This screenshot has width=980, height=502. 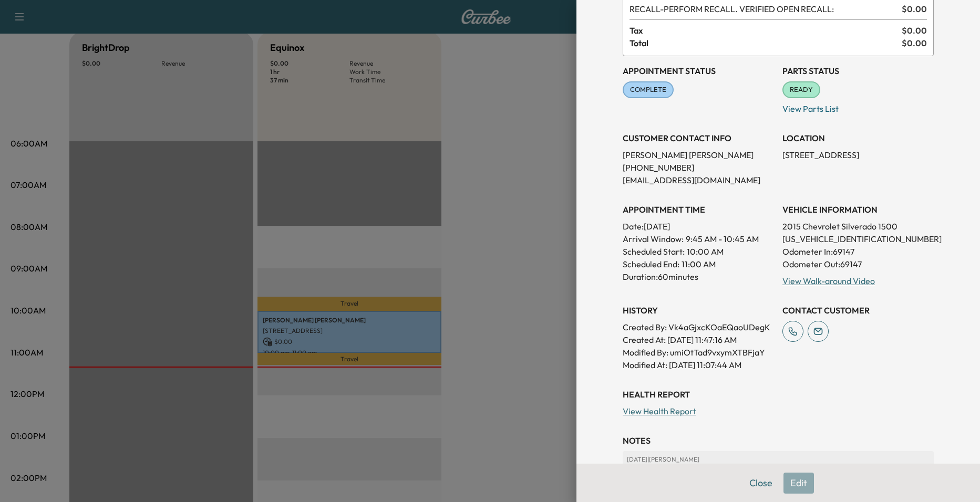 What do you see at coordinates (764, 9) in the screenshot?
I see `span: PERFORM RECALL. VERIFIED OPEN RECALL:` at bounding box center [764, 9].